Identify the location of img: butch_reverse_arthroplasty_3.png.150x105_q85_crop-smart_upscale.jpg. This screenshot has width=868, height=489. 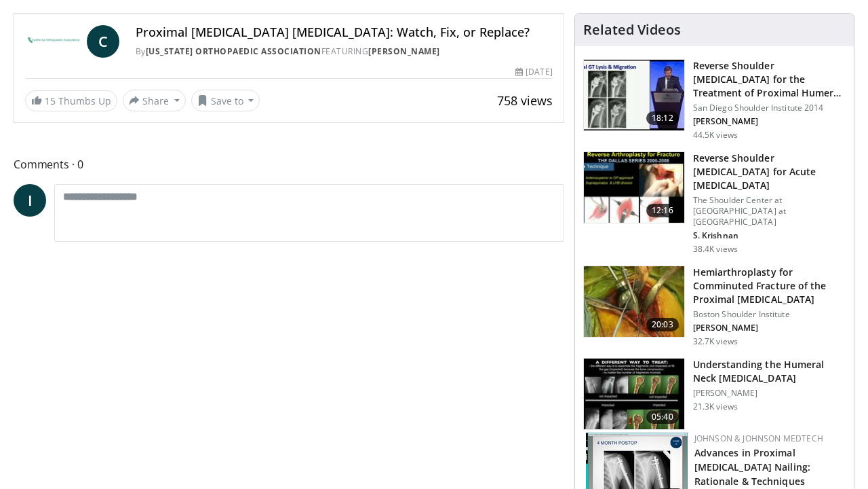
(634, 188).